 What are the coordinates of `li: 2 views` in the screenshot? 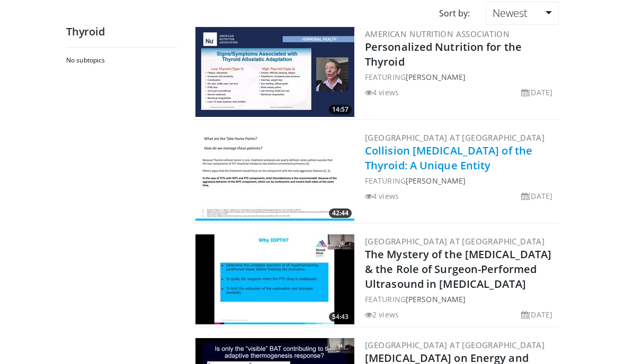 It's located at (381, 314).